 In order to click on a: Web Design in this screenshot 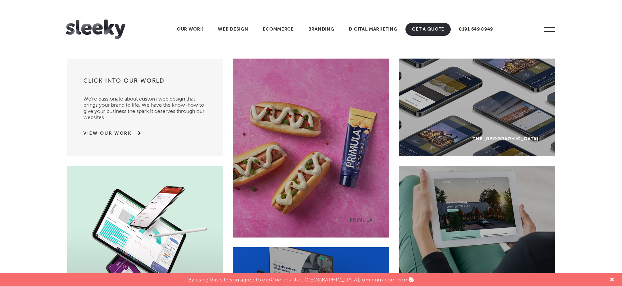, I will do `click(233, 29)`.